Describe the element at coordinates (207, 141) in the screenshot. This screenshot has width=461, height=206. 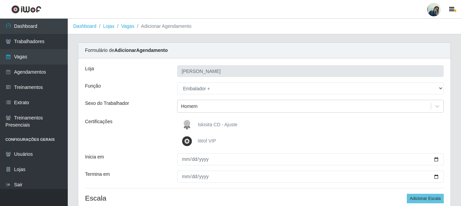
I see `span: iWof VIP` at that location.